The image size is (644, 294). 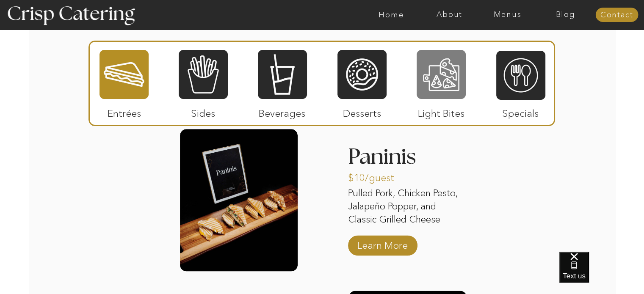 I want to click on p: $10/guest, so click(x=376, y=175).